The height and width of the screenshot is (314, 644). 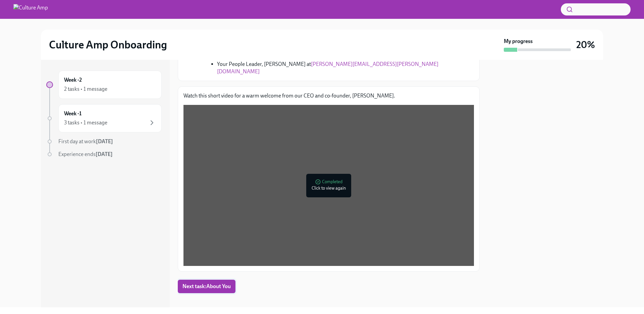 I want to click on span: Experience ends, so click(x=85, y=154).